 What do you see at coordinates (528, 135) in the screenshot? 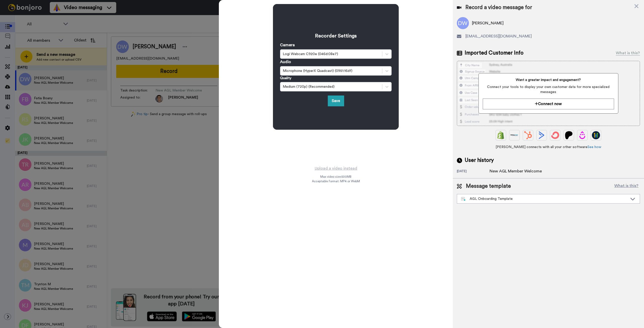
I see `img: Hubspot` at bounding box center [528, 135].